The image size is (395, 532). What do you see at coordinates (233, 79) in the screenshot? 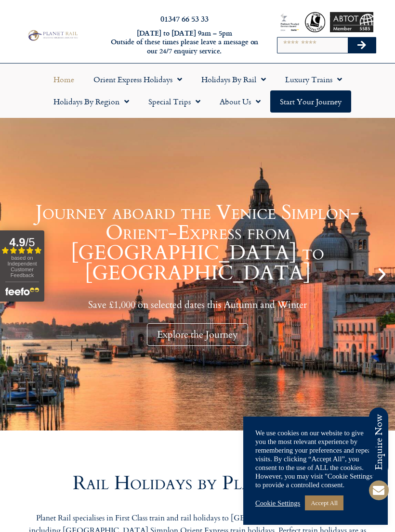
I see `a: Holidays by Rail` at bounding box center [233, 79].